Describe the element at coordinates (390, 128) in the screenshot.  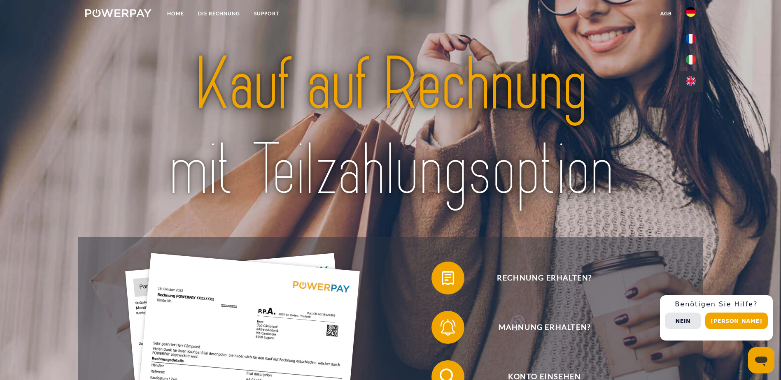
I see `img: title-powerpay_de.svg` at that location.